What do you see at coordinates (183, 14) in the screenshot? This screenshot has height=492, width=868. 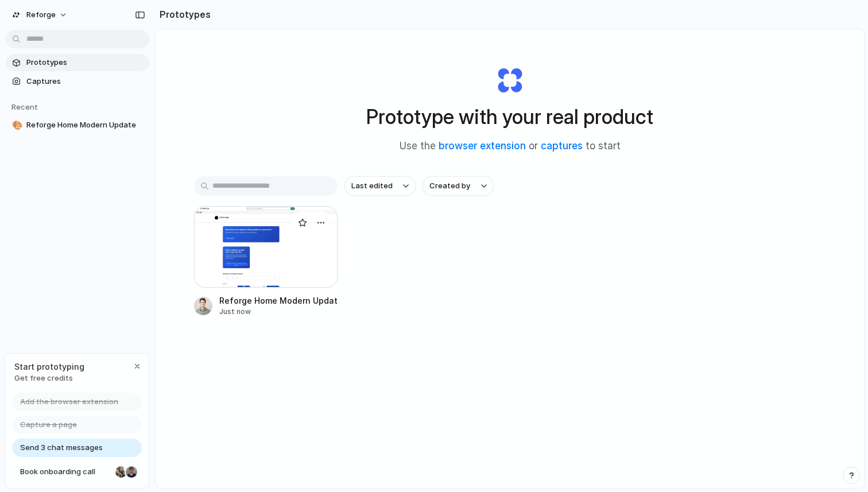 I see `h2: Prototypes` at bounding box center [183, 14].